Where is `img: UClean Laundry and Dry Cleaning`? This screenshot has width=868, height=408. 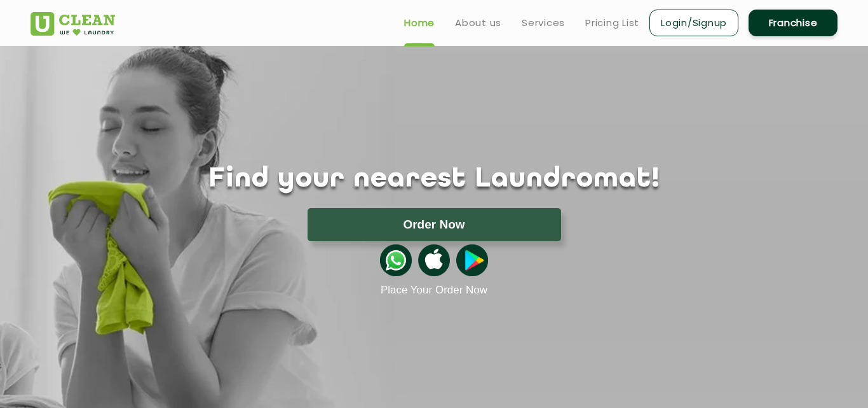
img: UClean Laundry and Dry Cleaning is located at coordinates (73, 23).